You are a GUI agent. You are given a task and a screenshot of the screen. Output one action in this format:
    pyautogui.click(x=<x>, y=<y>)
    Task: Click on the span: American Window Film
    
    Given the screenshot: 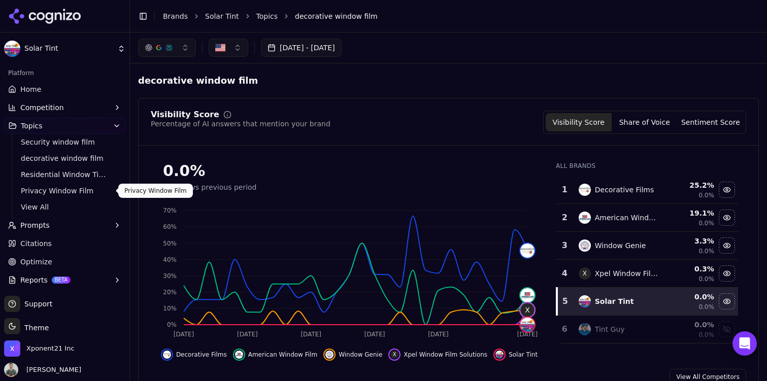 What is the action you would take?
    pyautogui.click(x=283, y=355)
    